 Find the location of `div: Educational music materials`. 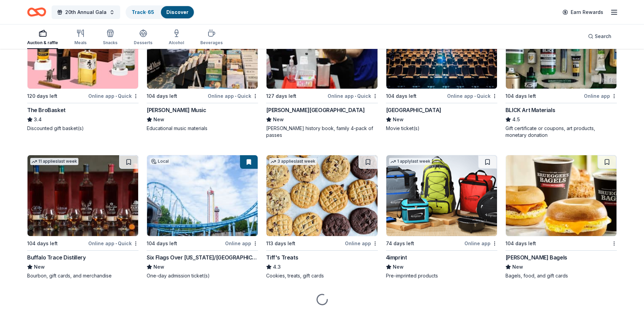

div: Educational music materials is located at coordinates (202, 129).